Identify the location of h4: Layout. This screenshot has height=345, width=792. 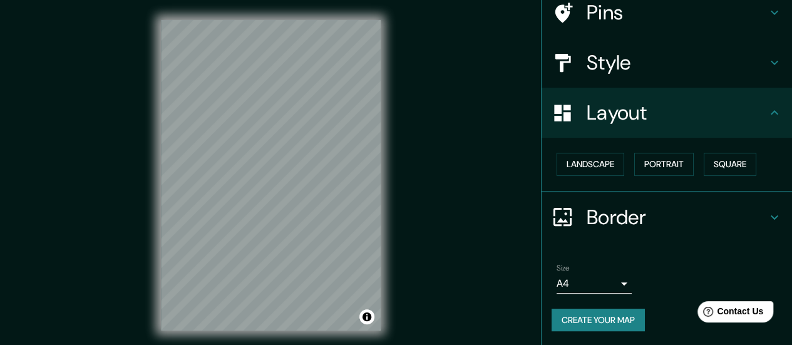
(677, 113).